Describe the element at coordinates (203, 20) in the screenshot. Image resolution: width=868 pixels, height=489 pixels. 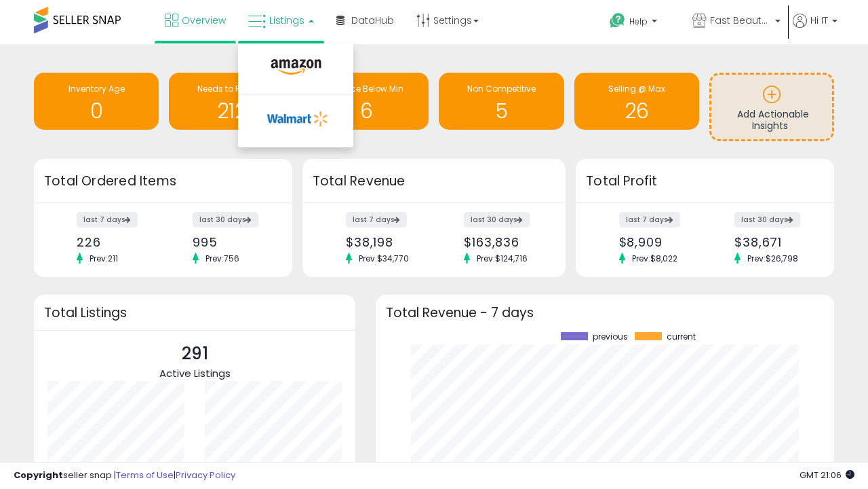
I see `span: Overview` at that location.